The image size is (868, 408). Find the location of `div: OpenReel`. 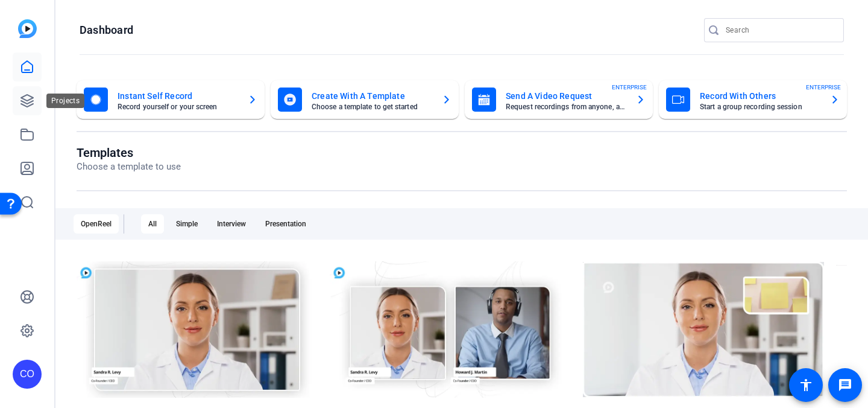

div: OpenReel is located at coordinates (96, 224).